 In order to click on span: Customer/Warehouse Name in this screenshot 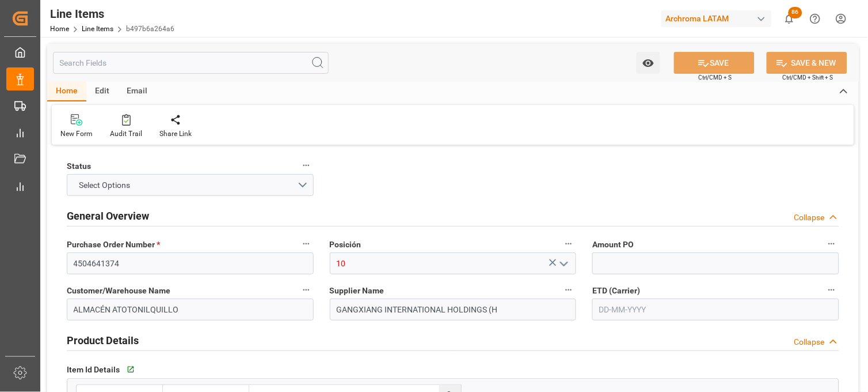, I will do `click(119, 290)`.